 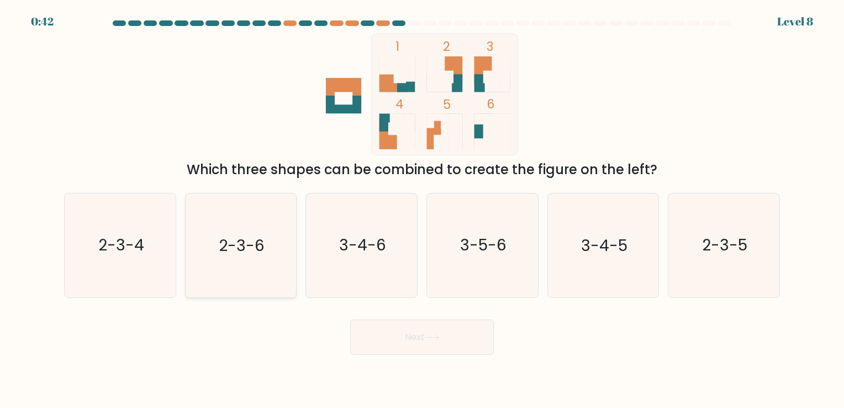 I want to click on button: Next, so click(x=422, y=337).